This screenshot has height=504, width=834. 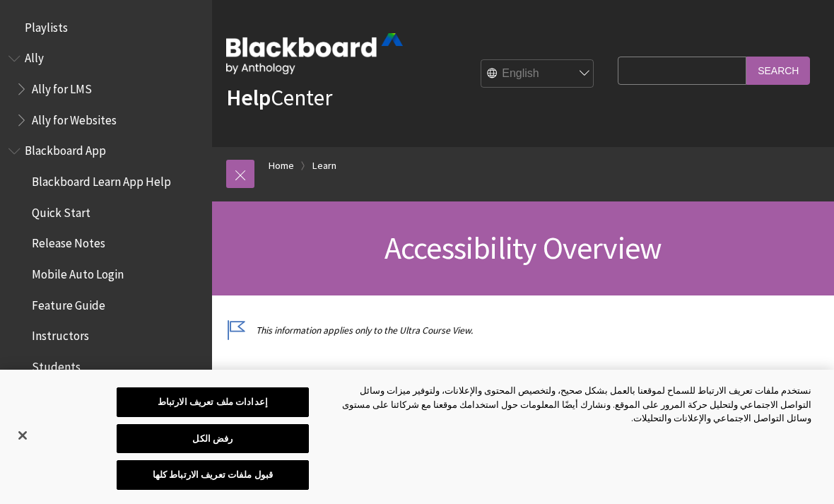 I want to click on input: Search, so click(x=778, y=70).